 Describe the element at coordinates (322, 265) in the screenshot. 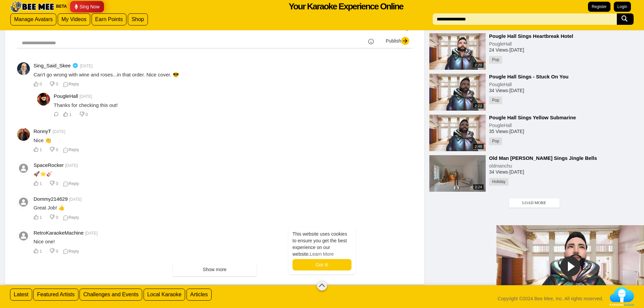

I see `a: dismiss cookie message` at that location.